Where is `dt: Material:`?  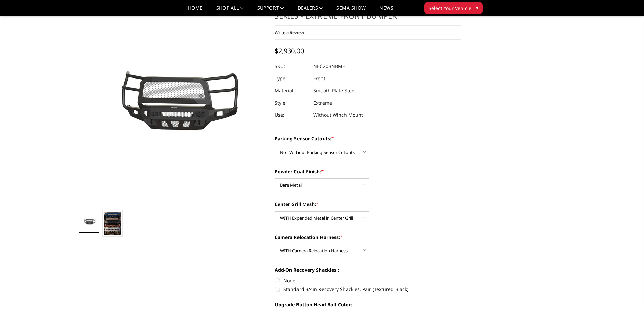 dt: Material: is located at coordinates (291, 91).